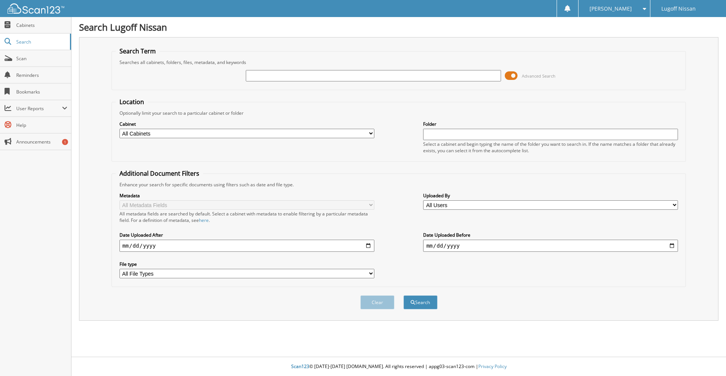 The height and width of the screenshot is (376, 726). Describe the element at coordinates (377, 302) in the screenshot. I see `button: Clear` at that location.